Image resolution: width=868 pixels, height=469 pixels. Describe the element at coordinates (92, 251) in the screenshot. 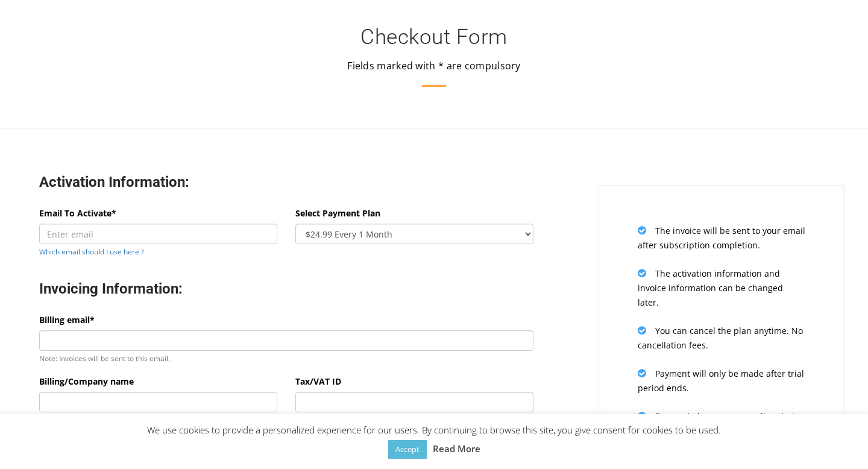

I see `a: Which email should I use here ?` at that location.